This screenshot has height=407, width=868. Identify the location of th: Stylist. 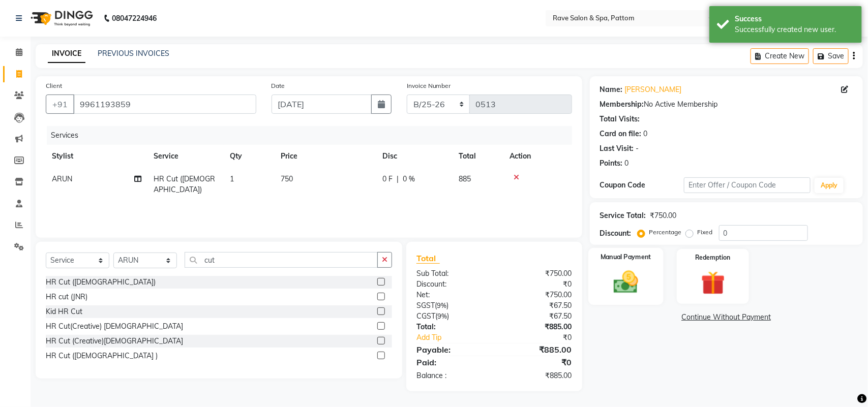
(97, 156).